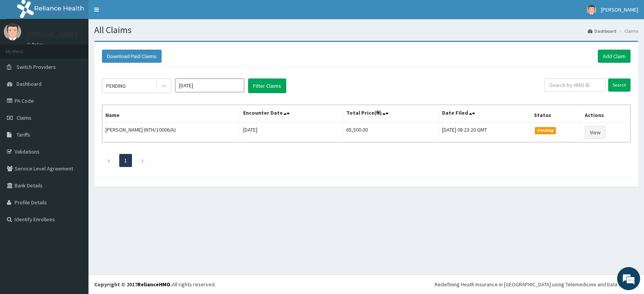 The image size is (644, 294). What do you see at coordinates (125, 160) in the screenshot?
I see `a: Page 1 is your current page` at bounding box center [125, 160].